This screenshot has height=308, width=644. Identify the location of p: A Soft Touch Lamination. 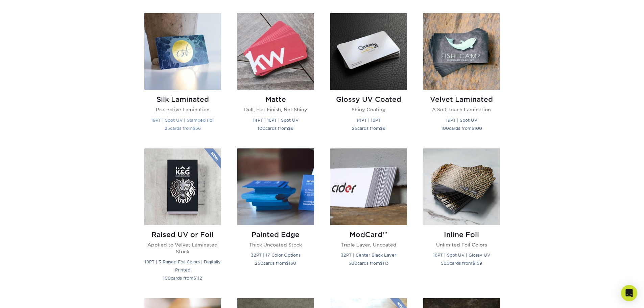
(461, 110).